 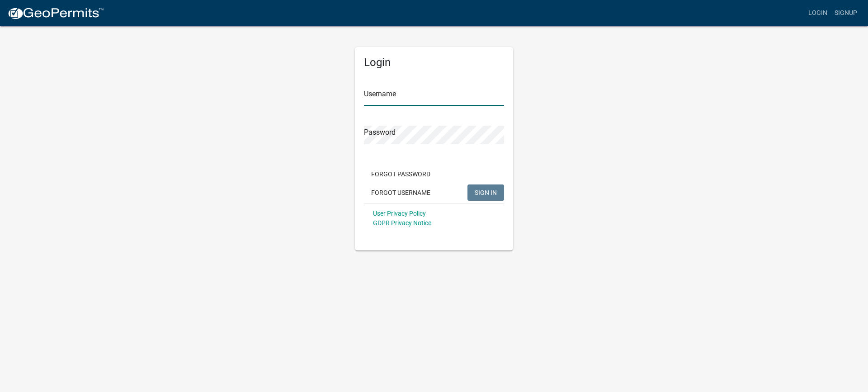 What do you see at coordinates (818, 13) in the screenshot?
I see `a: Login` at bounding box center [818, 13].